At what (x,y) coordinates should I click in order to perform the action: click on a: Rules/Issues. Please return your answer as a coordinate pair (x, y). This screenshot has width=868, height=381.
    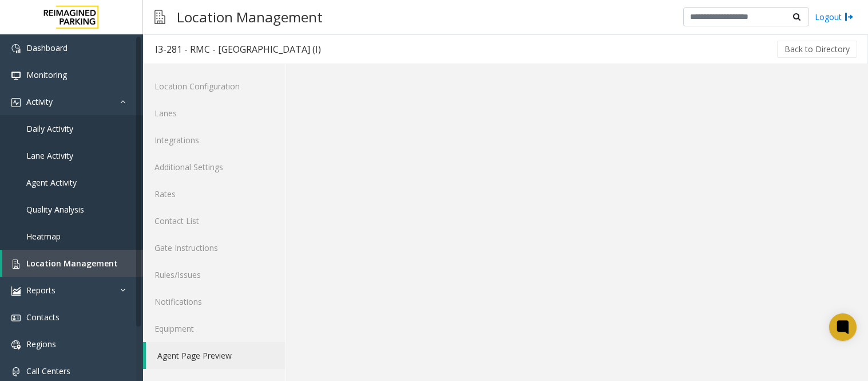
    Looking at the image, I should click on (214, 275).